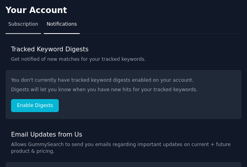  I want to click on p: You don't currently have tracked keyword digests enabled on your account., so click(123, 80).